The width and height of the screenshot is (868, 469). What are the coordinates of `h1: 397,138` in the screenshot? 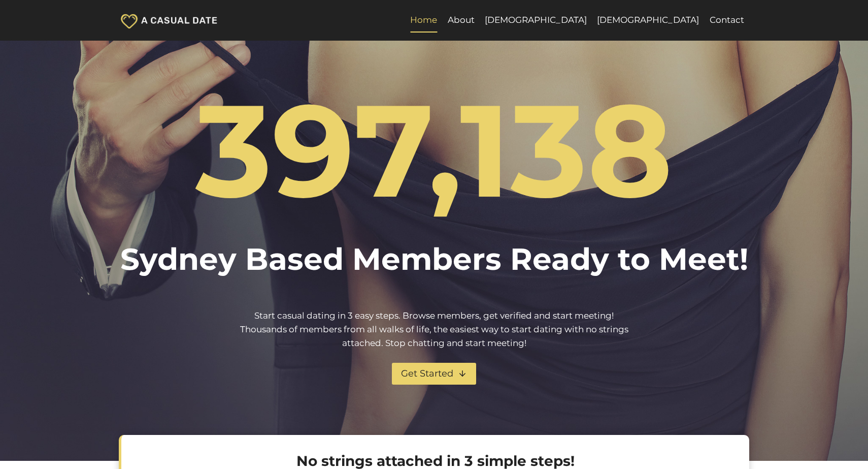 It's located at (434, 151).